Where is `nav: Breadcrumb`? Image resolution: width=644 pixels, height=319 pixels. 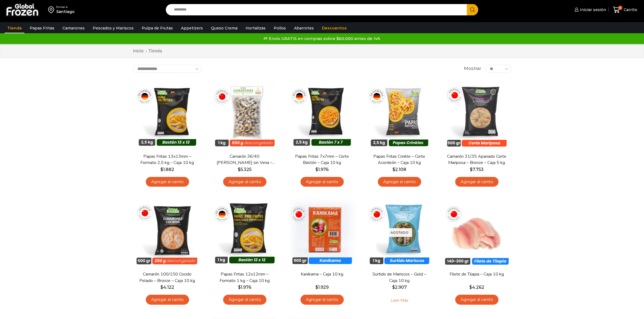
nav: Breadcrumb is located at coordinates (147, 51).